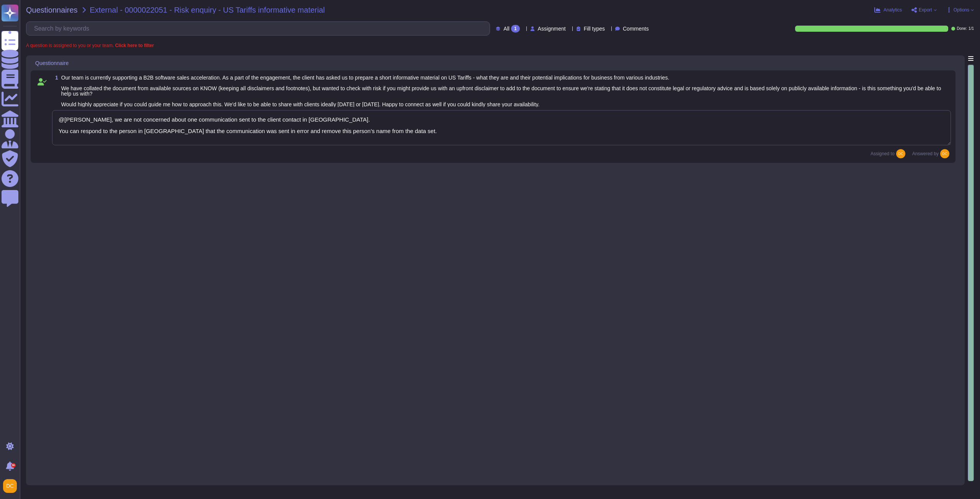  What do you see at coordinates (260, 28) in the screenshot?
I see `input: Search by keywords` at bounding box center [260, 28].